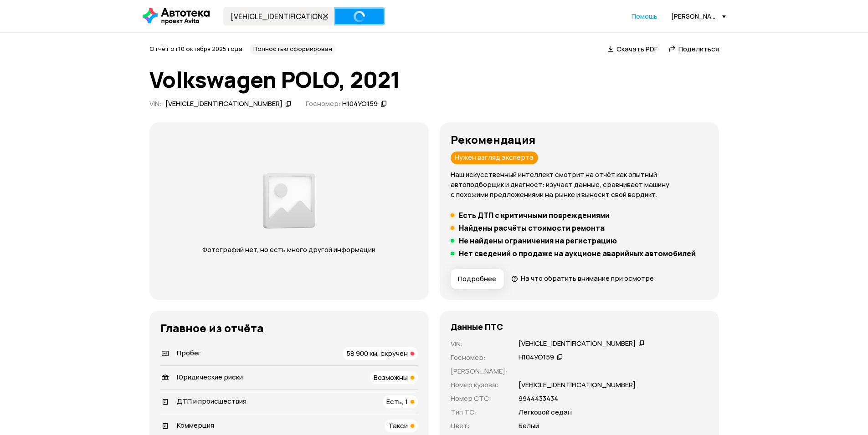  I want to click on p: Фотографий нет, но есть много другой информации, so click(289, 250).